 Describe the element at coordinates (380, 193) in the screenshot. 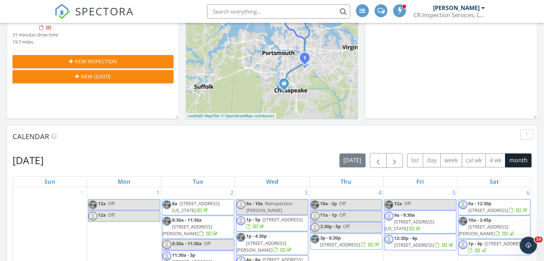

I see `a: Go to September 4, 2025` at that location.